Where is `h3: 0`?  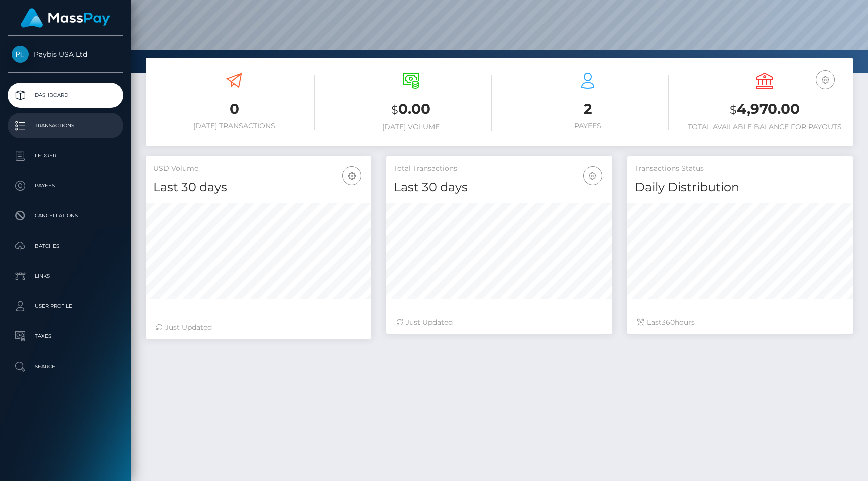
h3: 0 is located at coordinates (234, 109).